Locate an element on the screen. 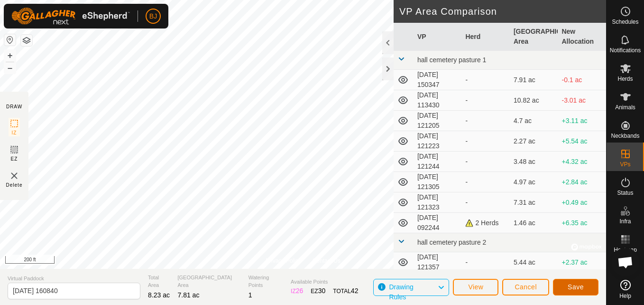 The height and width of the screenshot is (305, 644). a: Help is located at coordinates (625, 289).